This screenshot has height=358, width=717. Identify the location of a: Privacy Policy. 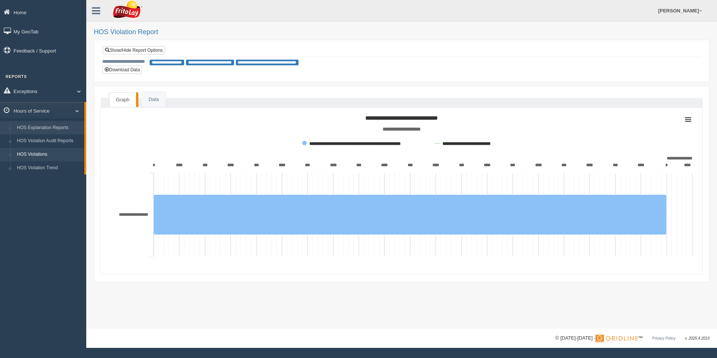
(664, 338).